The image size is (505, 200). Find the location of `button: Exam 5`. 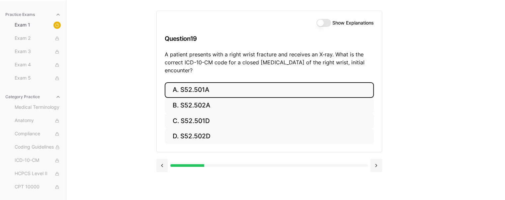

button: Exam 5 is located at coordinates (38, 78).